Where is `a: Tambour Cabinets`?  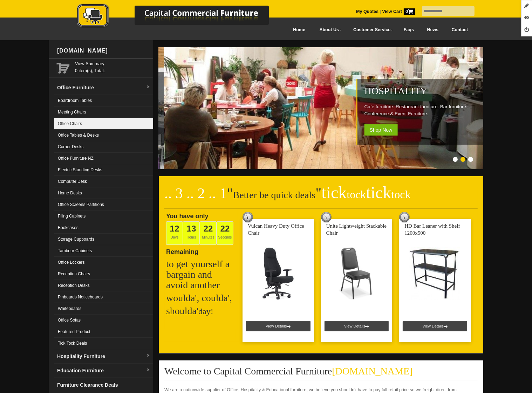
a: Tambour Cabinets is located at coordinates (104, 251).